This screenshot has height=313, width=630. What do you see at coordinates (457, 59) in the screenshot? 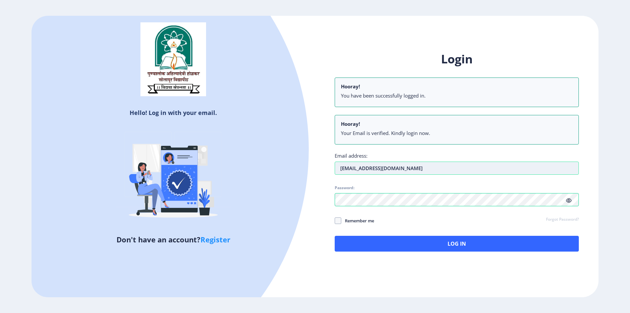
I see `h1: Login` at bounding box center [457, 59].